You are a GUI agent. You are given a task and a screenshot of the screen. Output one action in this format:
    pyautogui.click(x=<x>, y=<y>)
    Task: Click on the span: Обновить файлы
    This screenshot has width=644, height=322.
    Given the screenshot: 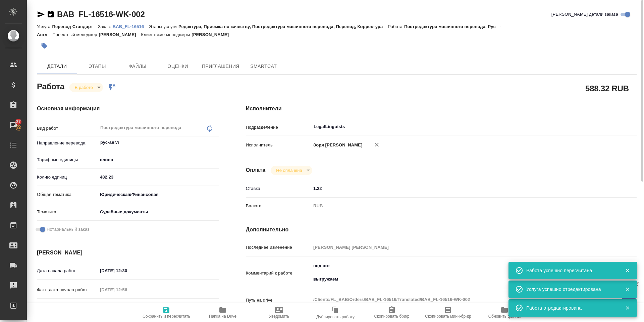 What is the action you would take?
    pyautogui.click(x=505, y=317)
    